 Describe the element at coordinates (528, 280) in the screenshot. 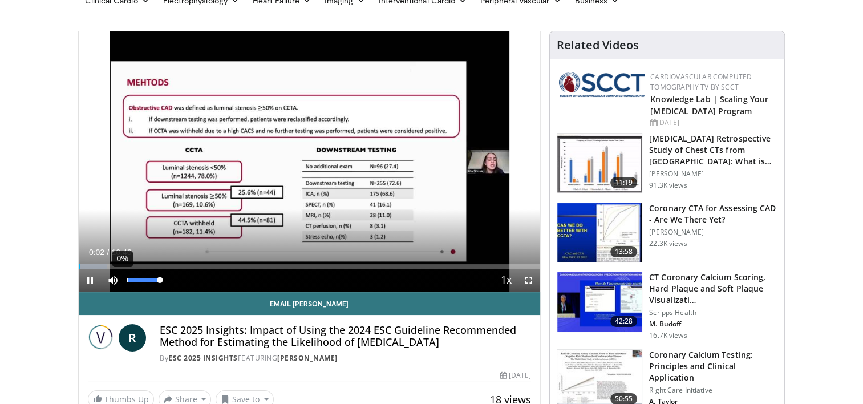

I see `button: Fullscreen` at that location.